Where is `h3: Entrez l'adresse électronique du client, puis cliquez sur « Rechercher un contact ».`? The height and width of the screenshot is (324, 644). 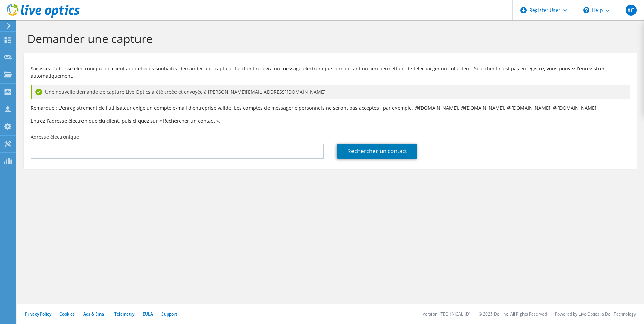
h3: Entrez l'adresse électronique du client, puis cliquez sur « Rechercher un contact ». is located at coordinates (330, 120).